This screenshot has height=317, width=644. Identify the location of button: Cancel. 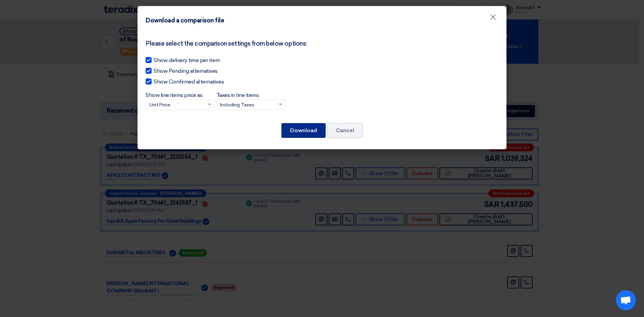
(345, 130).